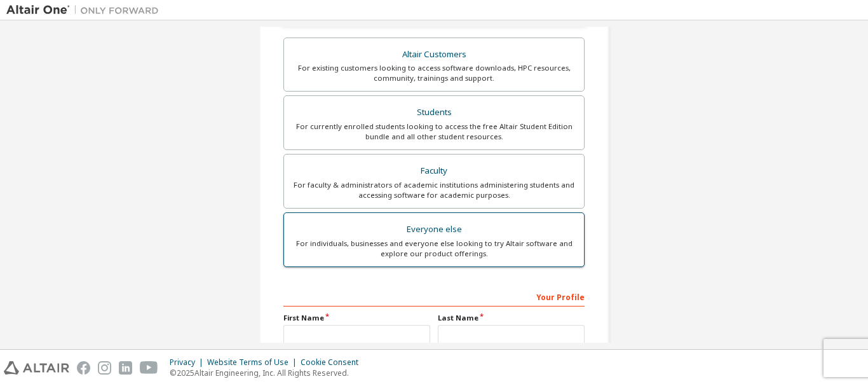 The height and width of the screenshot is (386, 868). Describe the element at coordinates (267, 372) in the screenshot. I see `p: © 2025 Altair Engineering, Inc. All Rights Reserved.` at that location.